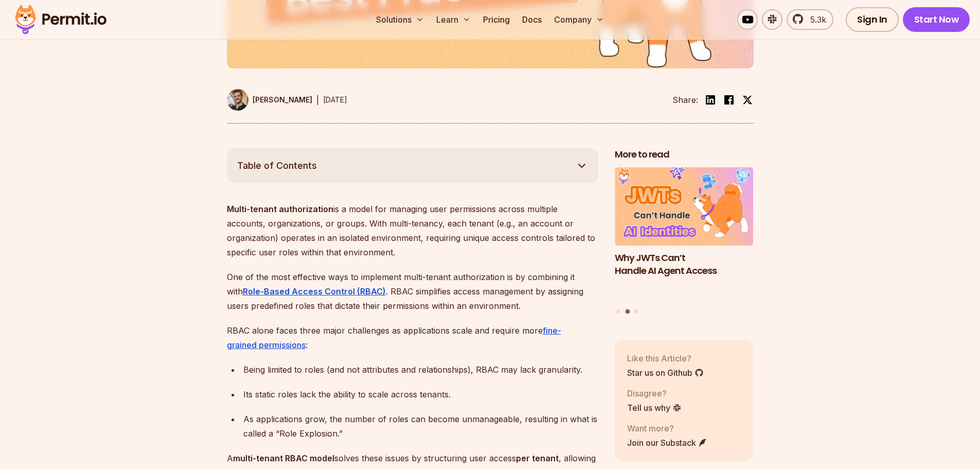  What do you see at coordinates (276, 166) in the screenshot?
I see `span: Table of Contents` at bounding box center [276, 166].